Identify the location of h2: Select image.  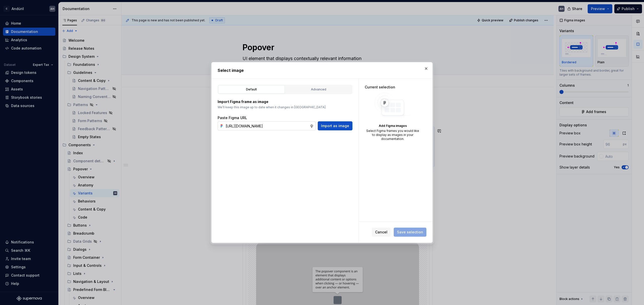
(322, 70).